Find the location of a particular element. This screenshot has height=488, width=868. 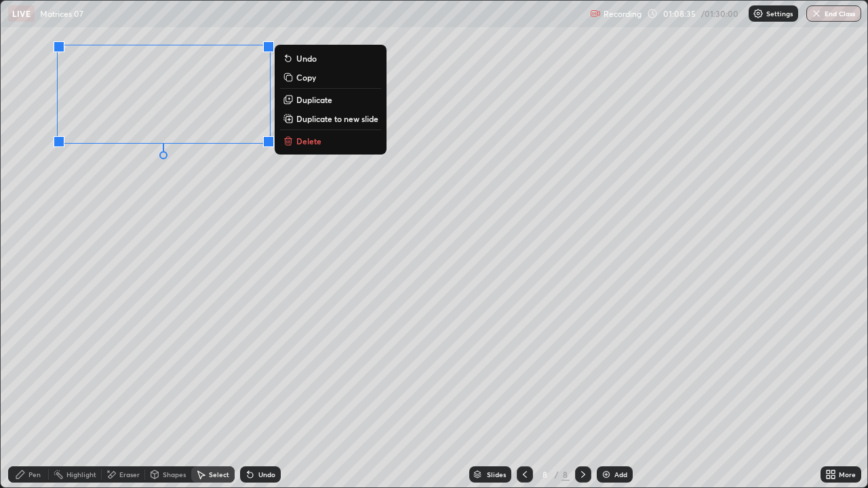

button: Duplicate is located at coordinates (330, 100).